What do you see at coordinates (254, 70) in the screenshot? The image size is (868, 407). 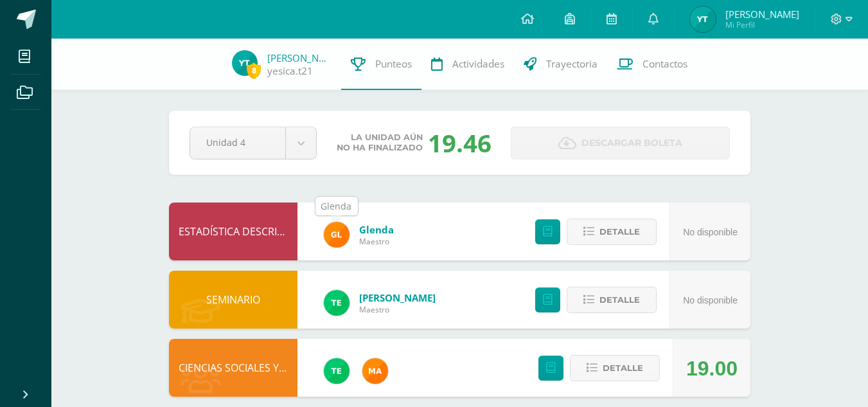 I see `span: 8` at bounding box center [254, 70].